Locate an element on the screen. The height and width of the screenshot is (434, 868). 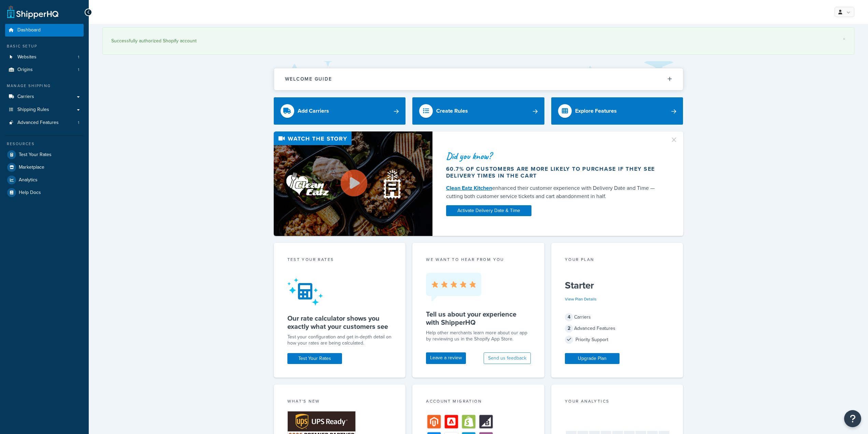
div: Explore Features is located at coordinates (596, 111).